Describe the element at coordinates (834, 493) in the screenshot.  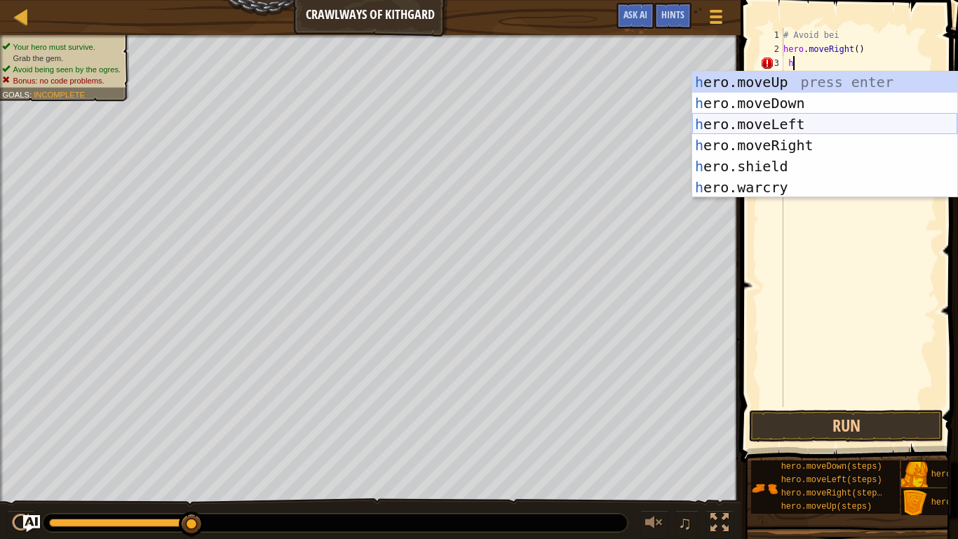
I see `span: hero.moveRight(steps)` at that location.